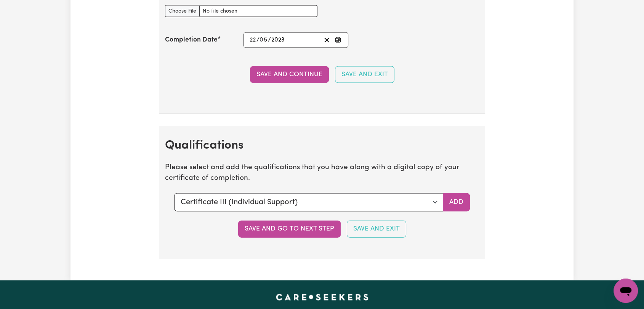 The height and width of the screenshot is (309, 644). I want to click on button: Save and Continue, so click(289, 75).